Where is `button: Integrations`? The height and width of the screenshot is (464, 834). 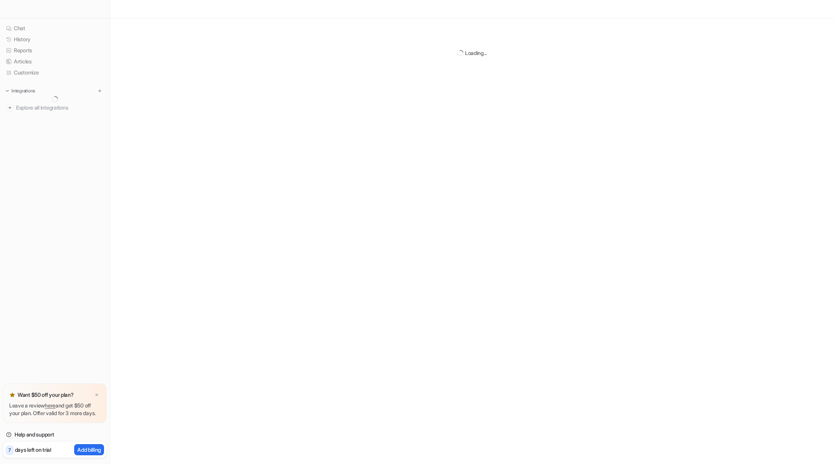 button: Integrations is located at coordinates (20, 91).